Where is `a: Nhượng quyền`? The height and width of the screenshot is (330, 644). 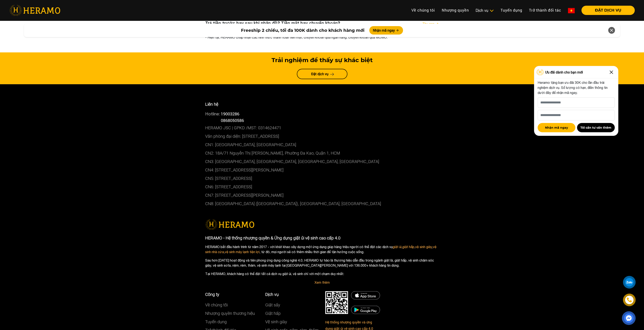 a: Nhượng quyền is located at coordinates (455, 10).